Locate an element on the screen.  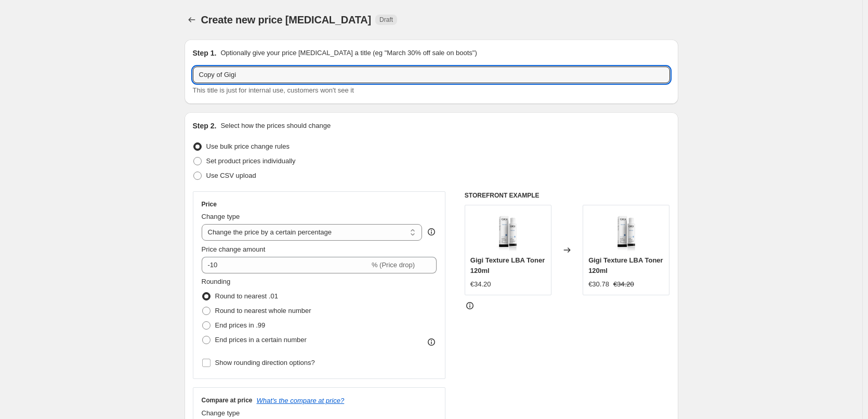
h3: Price is located at coordinates (209, 204).